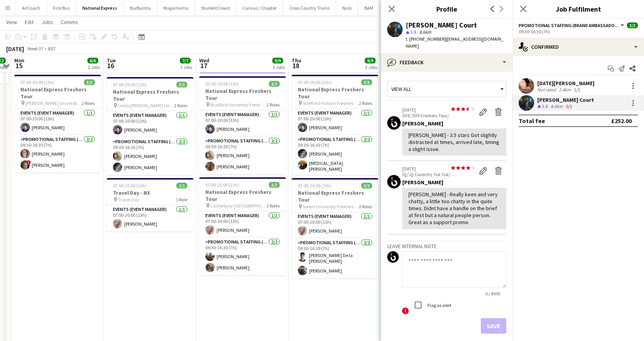 The image size is (644, 341). Describe the element at coordinates (425, 32) in the screenshot. I see `span: 8.6km` at that location.